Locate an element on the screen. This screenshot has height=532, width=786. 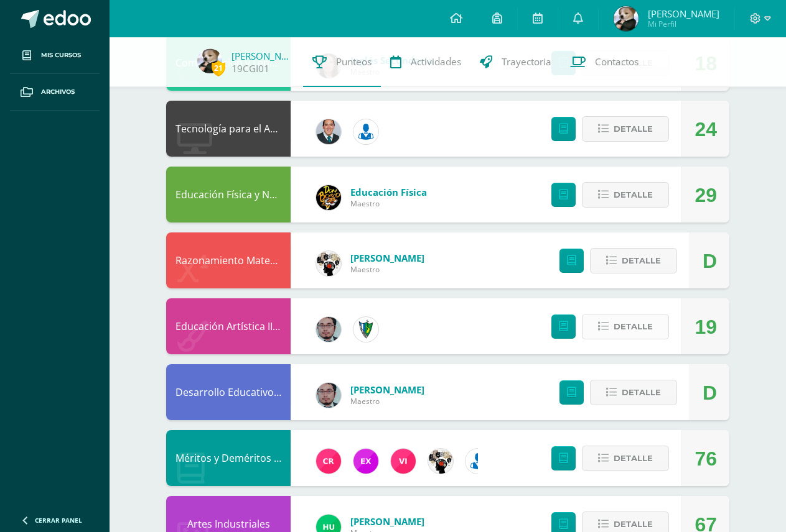
img: 2306758994b507d40baaa54be1d4aa7e.png is located at coordinates (328, 132).